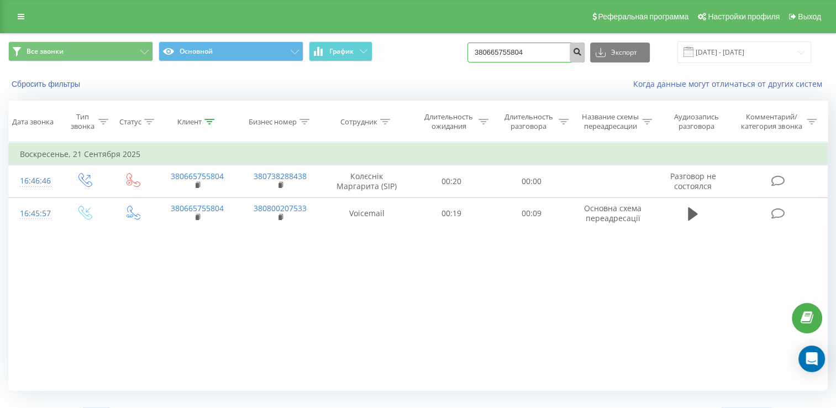  I want to click on div: 16:45:57, so click(34, 213).